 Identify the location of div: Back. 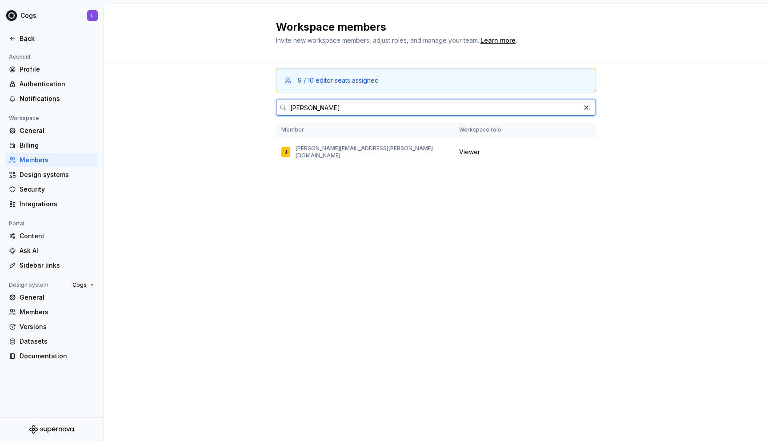
(57, 39).